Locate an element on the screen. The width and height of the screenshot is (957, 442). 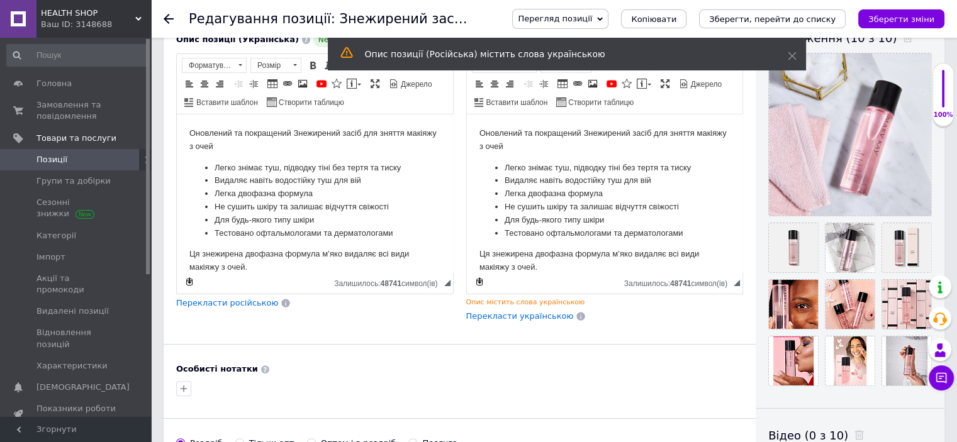
span: Форматування is located at coordinates (208, 65).